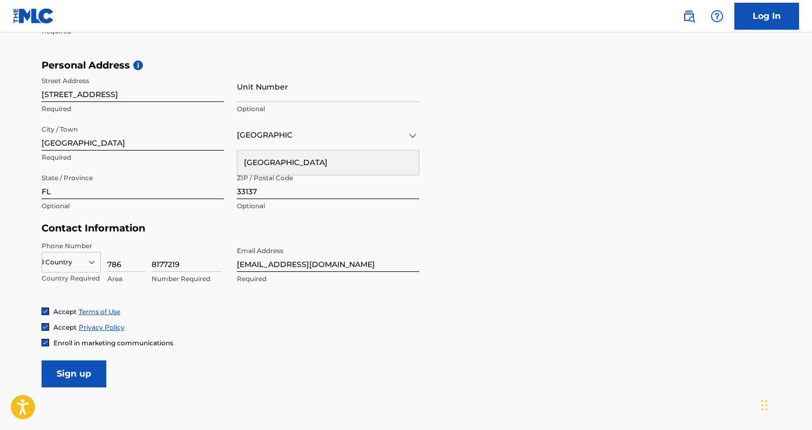 The width and height of the screenshot is (812, 430). I want to click on div: Drag, so click(764, 405).